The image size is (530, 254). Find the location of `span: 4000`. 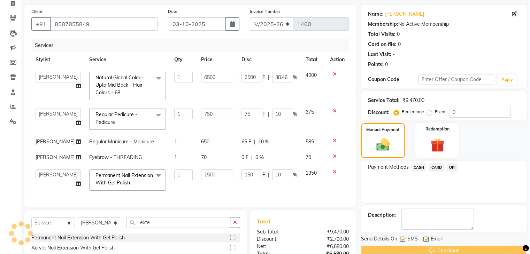

span: 4000 is located at coordinates (311, 75).